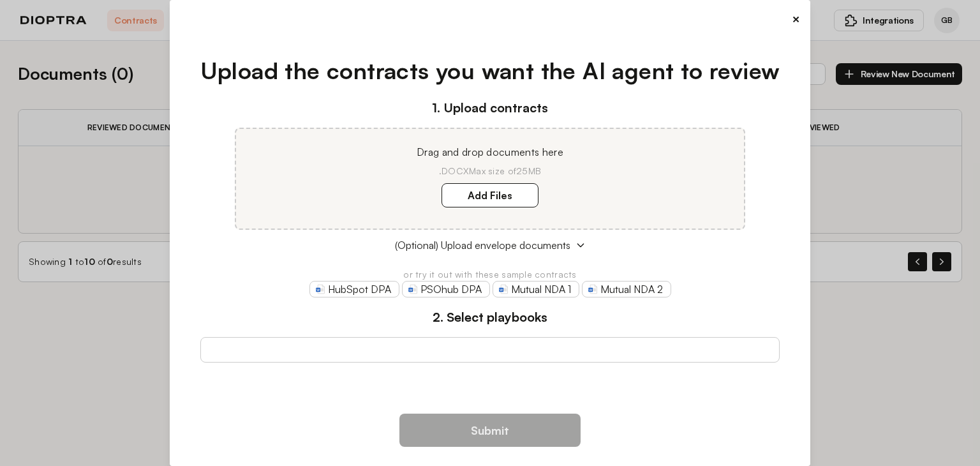 Image resolution: width=980 pixels, height=466 pixels. I want to click on p: or try it out with these sample contracts, so click(490, 275).